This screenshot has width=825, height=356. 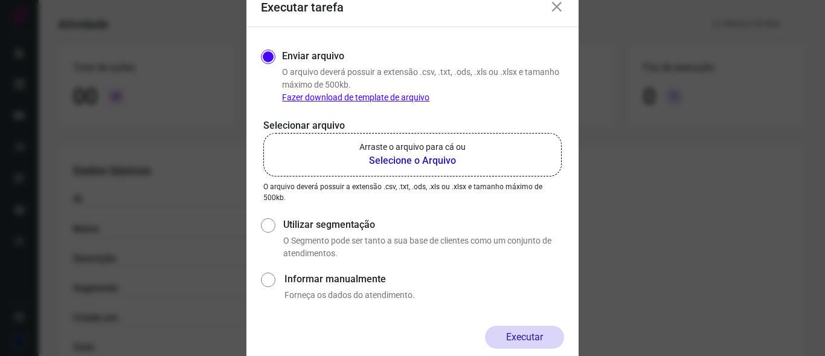 I want to click on a: Fazer download de template de arquivo, so click(x=356, y=97).